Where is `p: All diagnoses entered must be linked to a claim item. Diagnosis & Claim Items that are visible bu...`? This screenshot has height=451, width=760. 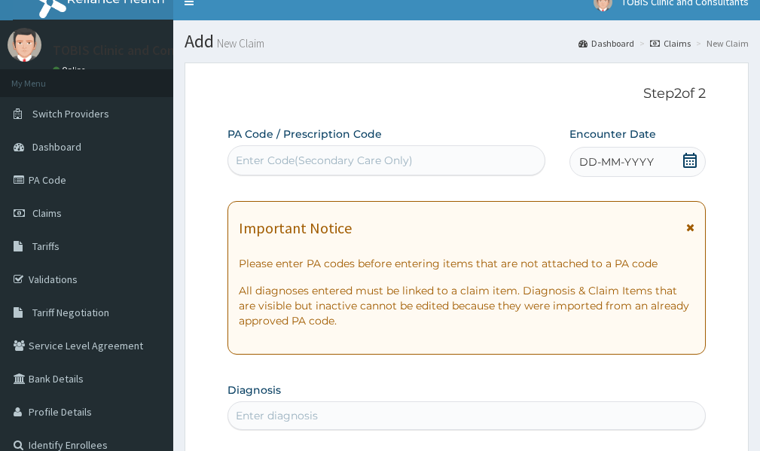 p: All diagnoses entered must be linked to a claim item. Diagnosis & Claim Items that are visible bu... is located at coordinates (466, 306).